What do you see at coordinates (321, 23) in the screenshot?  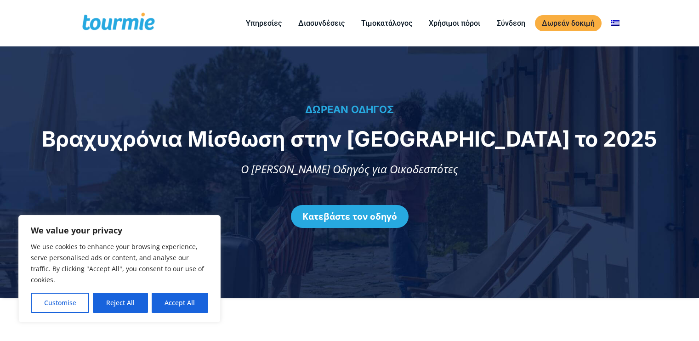 I see `a: Διασυνδέσεις` at bounding box center [321, 23].